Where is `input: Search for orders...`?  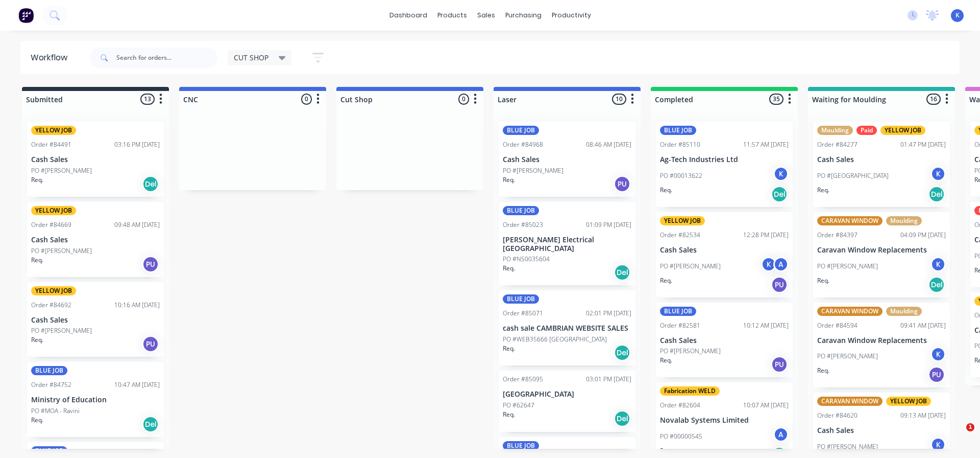 input: Search for orders... is located at coordinates (167, 58).